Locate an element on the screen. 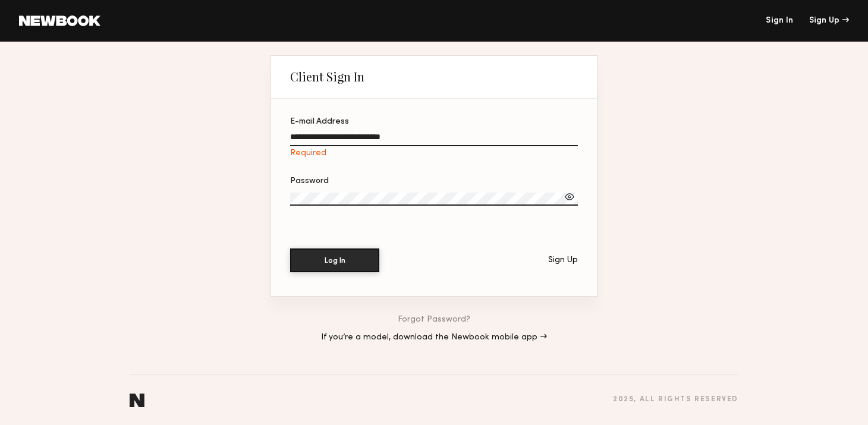 Image resolution: width=868 pixels, height=425 pixels. a: Sign In is located at coordinates (780, 21).